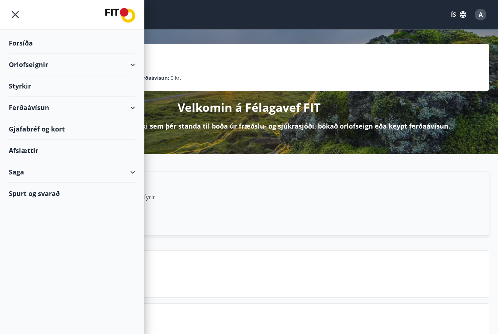 The width and height of the screenshot is (498, 334). Describe the element at coordinates (481, 15) in the screenshot. I see `span: A` at that location.